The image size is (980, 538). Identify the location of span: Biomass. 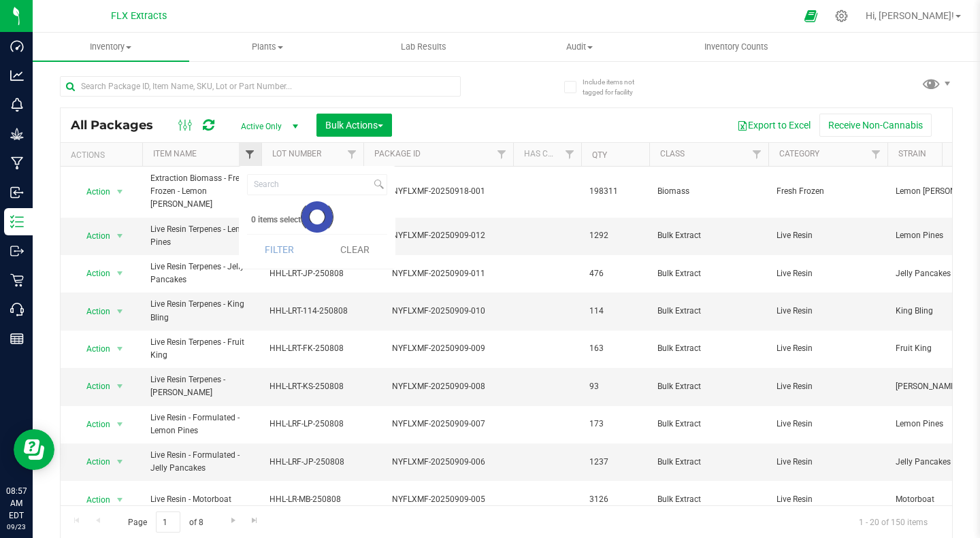
(708, 191).